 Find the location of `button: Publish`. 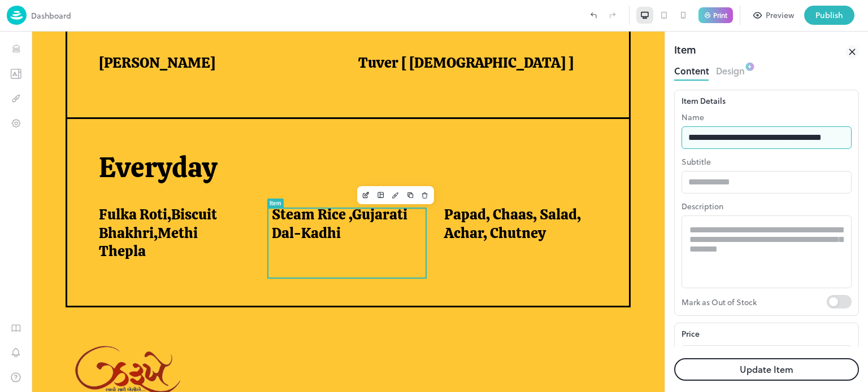

button: Publish is located at coordinates (829, 16).